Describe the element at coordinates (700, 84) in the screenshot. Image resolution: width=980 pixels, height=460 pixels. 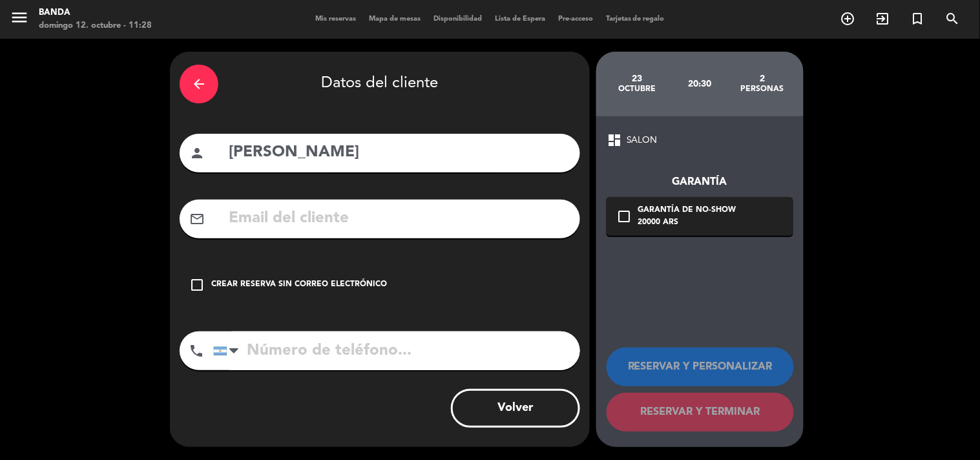
I see `div: 20:30` at that location.